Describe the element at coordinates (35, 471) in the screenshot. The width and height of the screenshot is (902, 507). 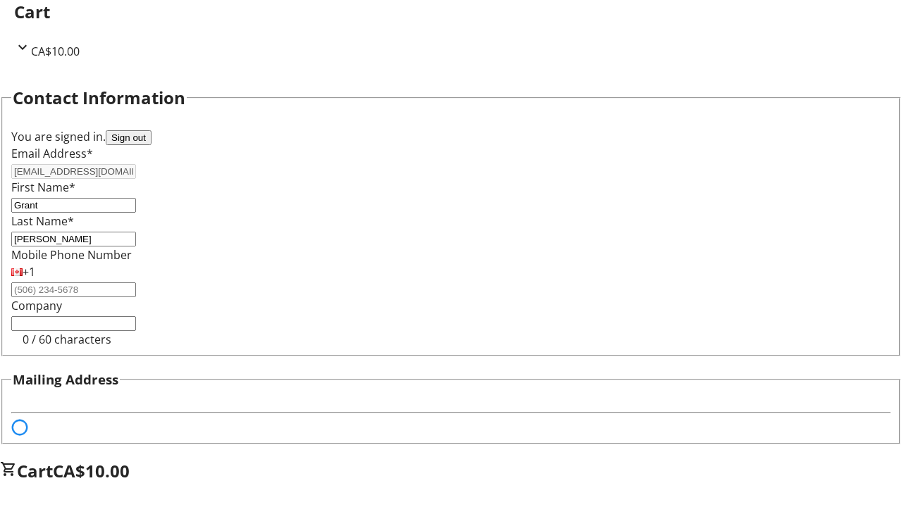
I see `span: Cart` at that location.